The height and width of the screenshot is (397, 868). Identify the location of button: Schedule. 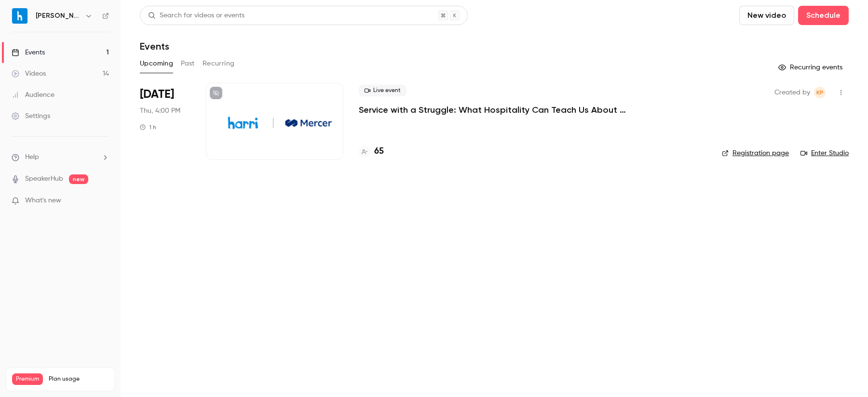
(824, 16).